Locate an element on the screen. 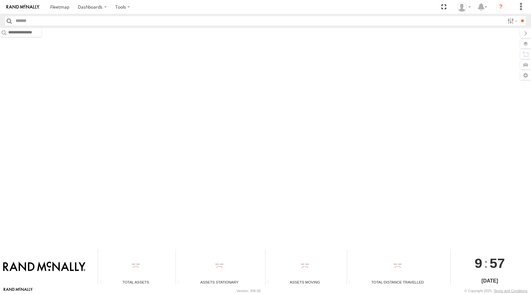 This screenshot has width=531, height=294. span: 9 is located at coordinates (479, 263).